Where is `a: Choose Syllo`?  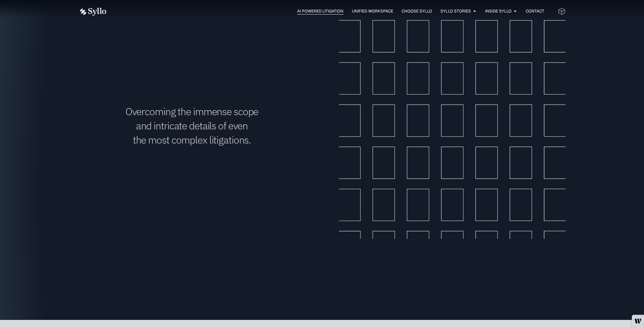
a: Choose Syllo is located at coordinates (416, 11).